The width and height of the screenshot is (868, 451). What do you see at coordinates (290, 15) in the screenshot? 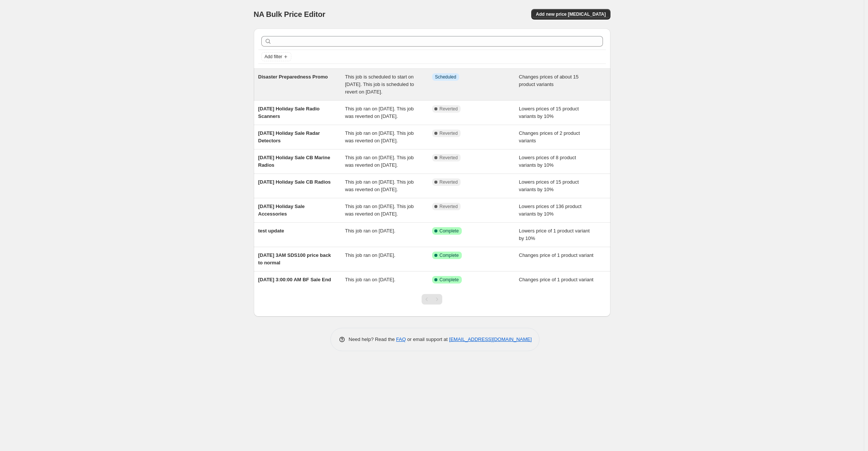
I see `span: NA Bulk Price Editor` at bounding box center [290, 15].